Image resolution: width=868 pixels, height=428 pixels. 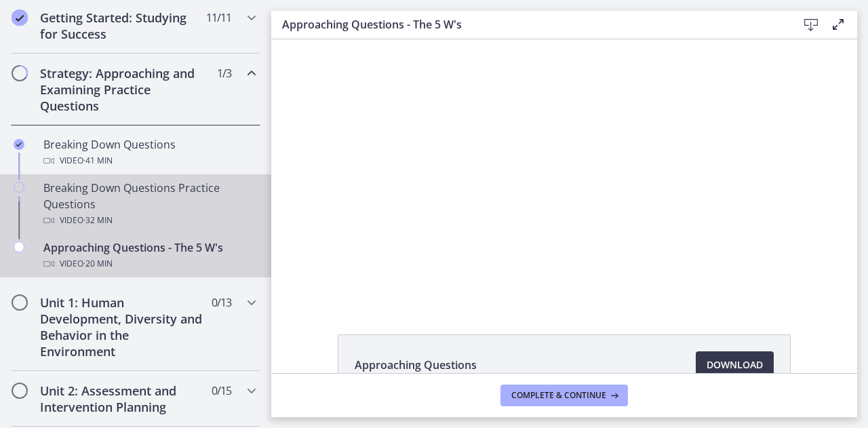 What do you see at coordinates (150, 152) in the screenshot?
I see `div: Breaking Down Questions` at bounding box center [150, 152].